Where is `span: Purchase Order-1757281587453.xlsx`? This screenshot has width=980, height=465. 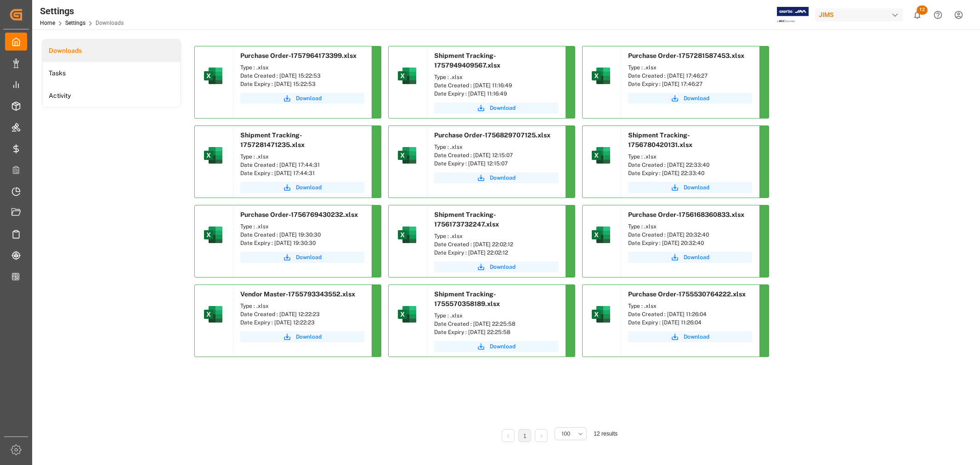
span: Purchase Order-1757281587453.xlsx is located at coordinates (686, 56).